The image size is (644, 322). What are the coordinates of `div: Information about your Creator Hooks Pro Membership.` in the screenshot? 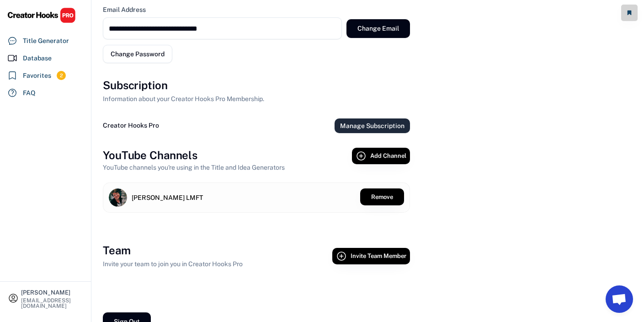 It's located at (184, 99).